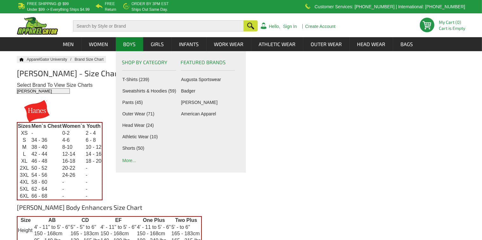  Describe the element at coordinates (24, 133) in the screenshot. I see `td: XS` at that location.